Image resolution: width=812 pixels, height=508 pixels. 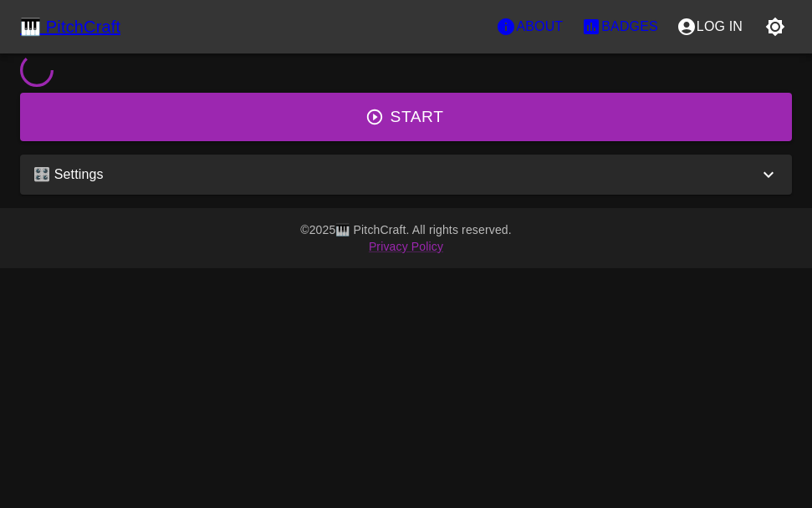 What do you see at coordinates (406, 175) in the screenshot?
I see `div: 🎛️ Settings` at bounding box center [406, 175].